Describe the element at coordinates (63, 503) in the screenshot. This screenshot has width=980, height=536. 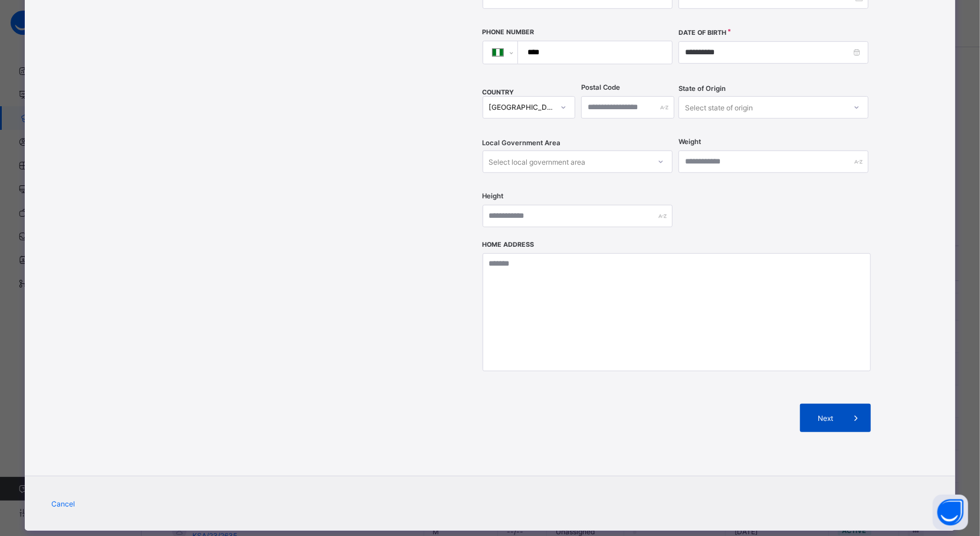
I see `span: Cancel` at that location.